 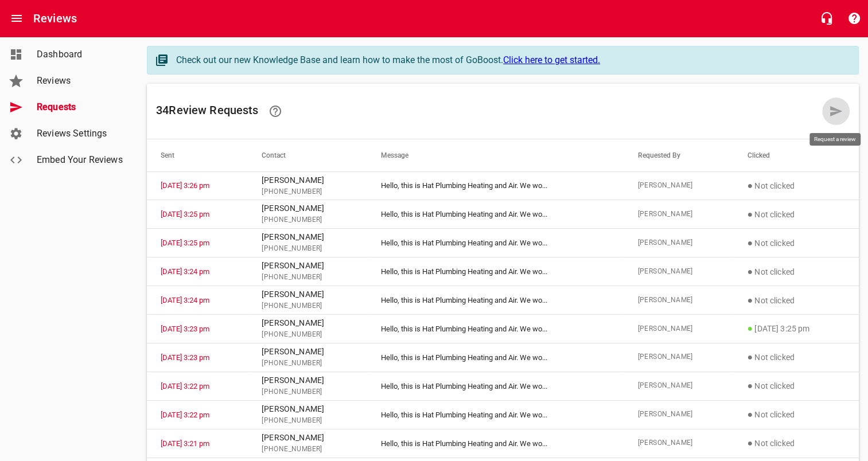 I want to click on h6: Reviews, so click(x=55, y=19).